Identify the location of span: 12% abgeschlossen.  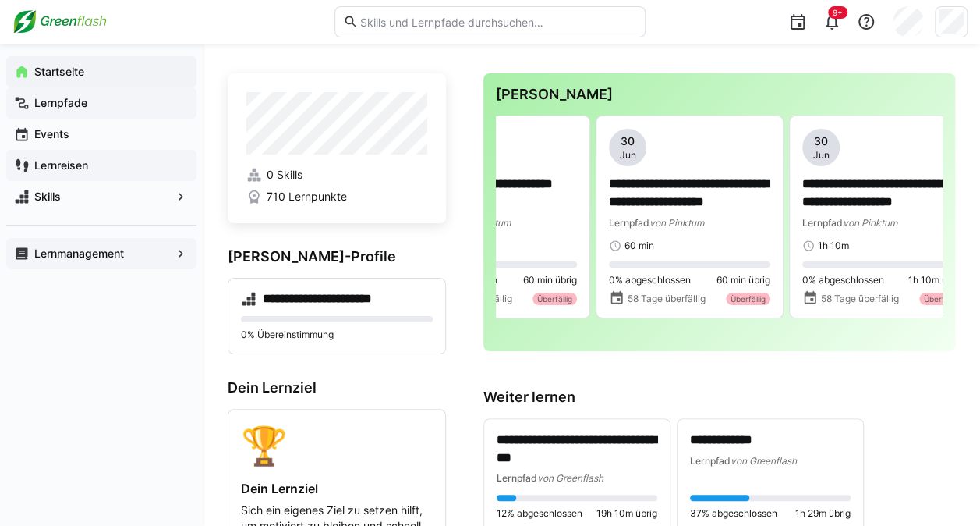
(539, 513).